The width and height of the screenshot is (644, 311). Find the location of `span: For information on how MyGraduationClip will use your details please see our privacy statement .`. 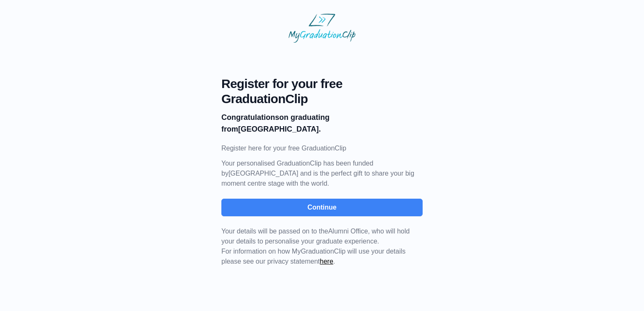

span: For information on how MyGraduationClip will use your details please see our privacy statement . is located at coordinates (315, 246).